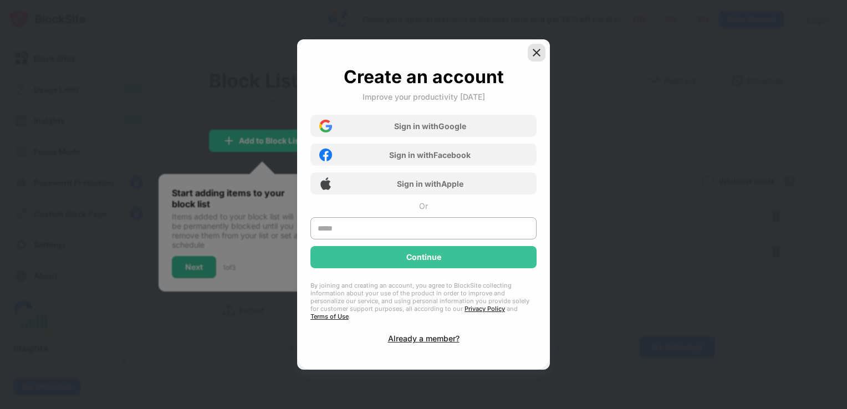 The image size is (847, 409). What do you see at coordinates (423, 257) in the screenshot?
I see `div: Continue` at bounding box center [423, 257].